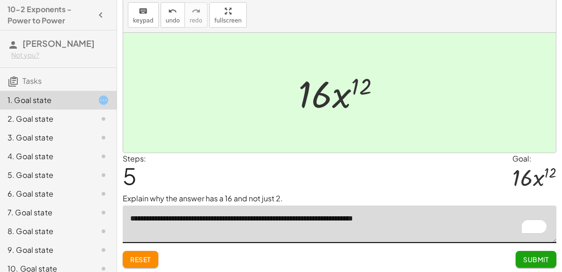  I want to click on div: 8. Goal state, so click(45, 231).